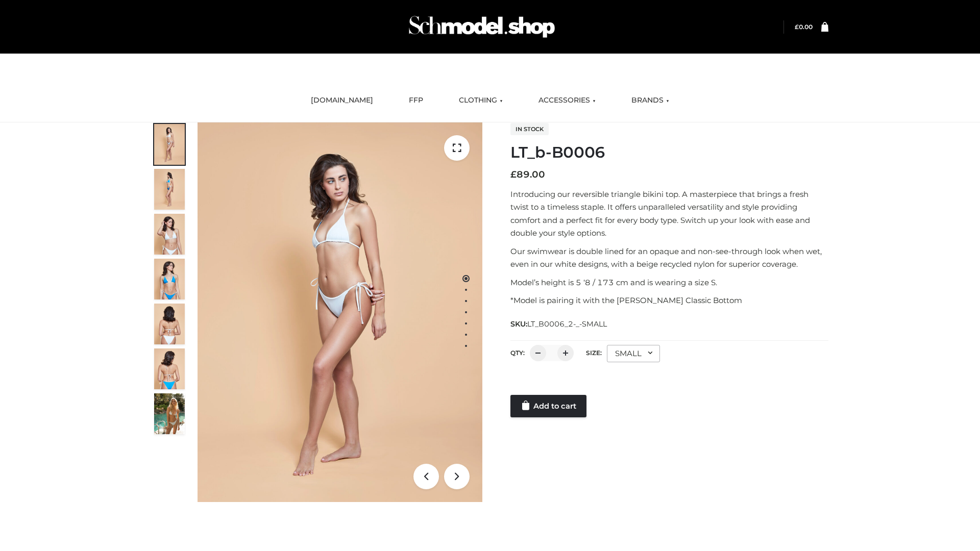 The height and width of the screenshot is (551, 980). I want to click on img: Arieltop_CloudNine_AzureSky2.jpg, so click(169, 414).